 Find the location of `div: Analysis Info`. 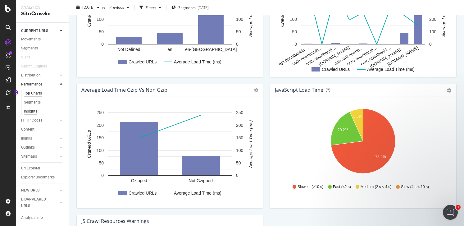

div: Analysis Info is located at coordinates (32, 217).